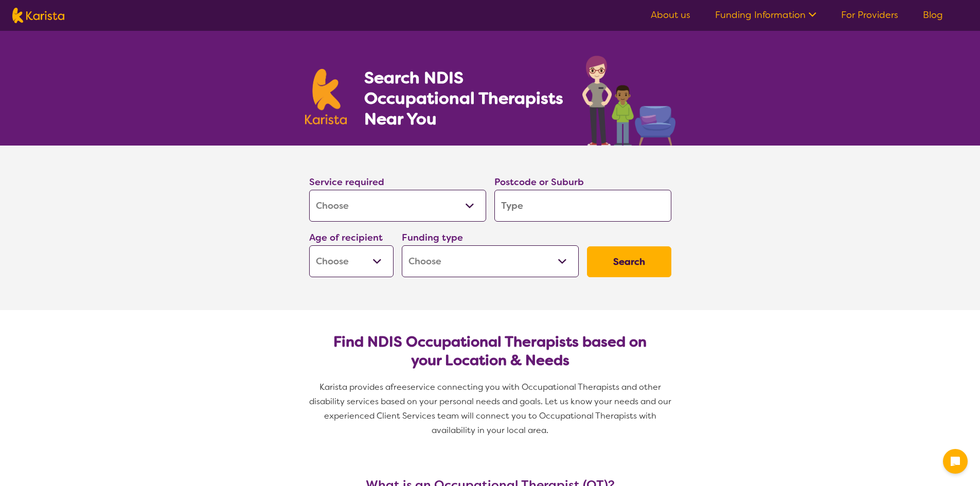  I want to click on a: About us, so click(671, 15).